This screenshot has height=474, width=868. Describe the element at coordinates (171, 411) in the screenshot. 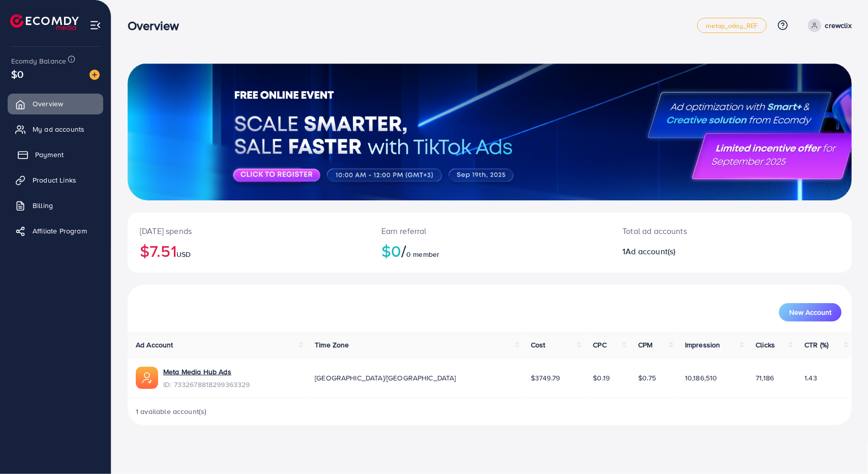

I see `span: 1 available account(s)` at that location.